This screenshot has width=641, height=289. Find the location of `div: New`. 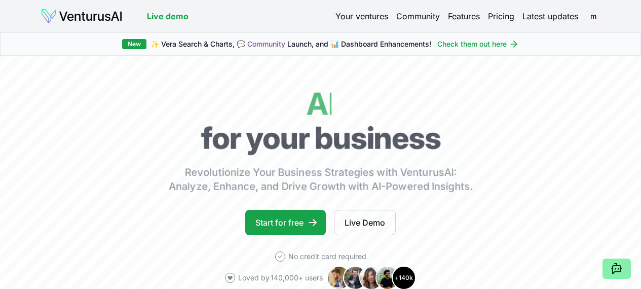

div: New is located at coordinates (134, 44).